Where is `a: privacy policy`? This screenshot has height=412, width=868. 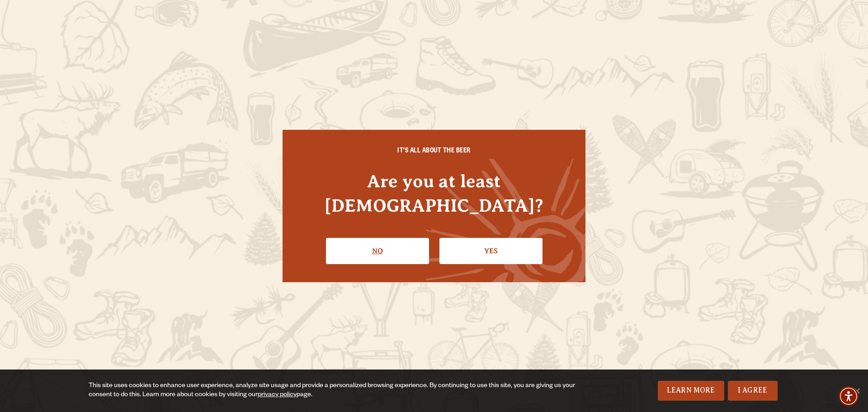 a: privacy policy is located at coordinates (277, 396).